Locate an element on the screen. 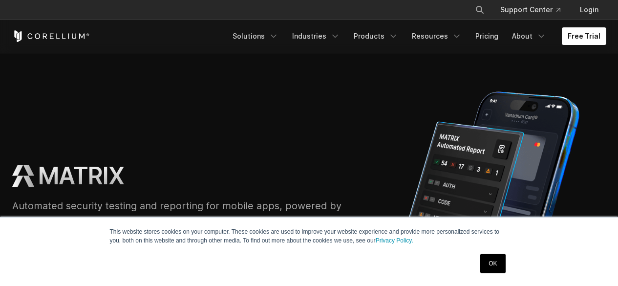  a: Products is located at coordinates (376, 36).